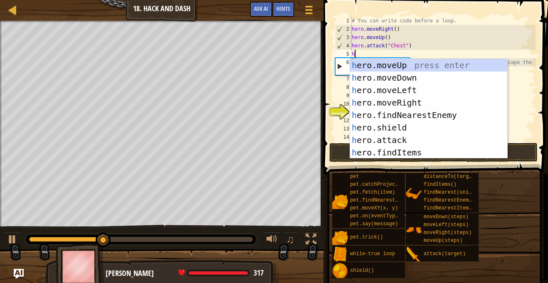  Describe the element at coordinates (391, 201) in the screenshot. I see `span: pet.findNearestByType(type)` at that location.